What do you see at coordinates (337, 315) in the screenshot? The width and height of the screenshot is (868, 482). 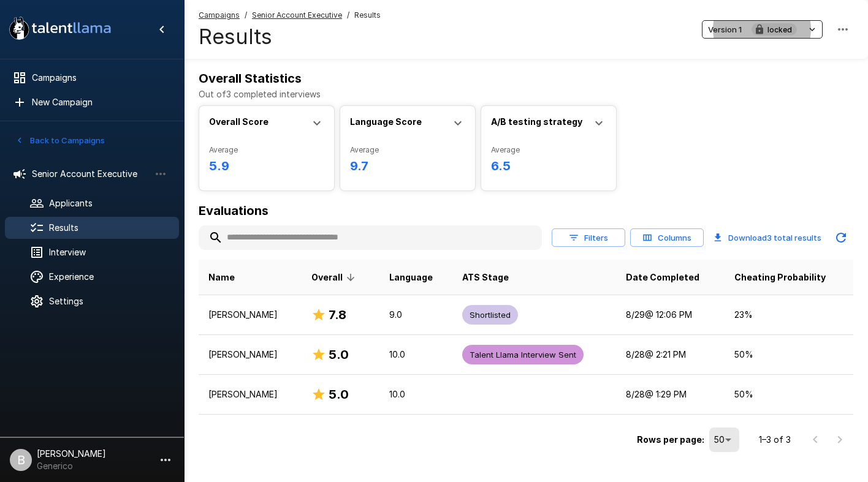 I see `h6: 7.8` at bounding box center [337, 315].